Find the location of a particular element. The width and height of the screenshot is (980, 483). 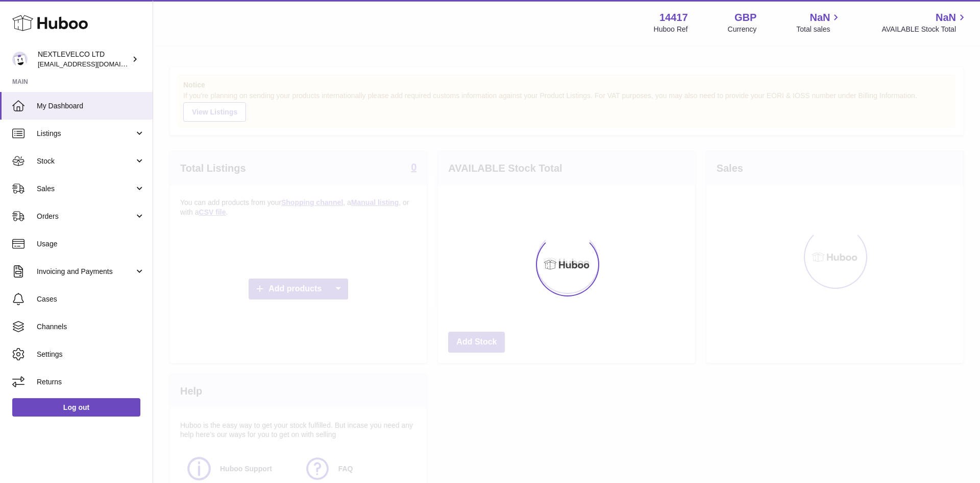

span: Total sales is located at coordinates (819, 29).